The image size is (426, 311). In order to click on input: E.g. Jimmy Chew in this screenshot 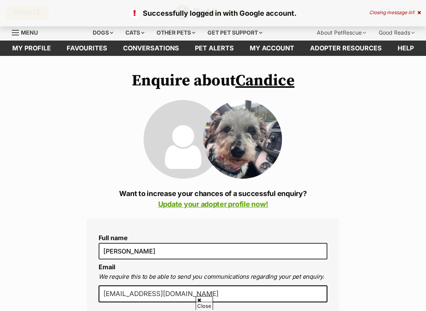, I will do `click(213, 251)`.